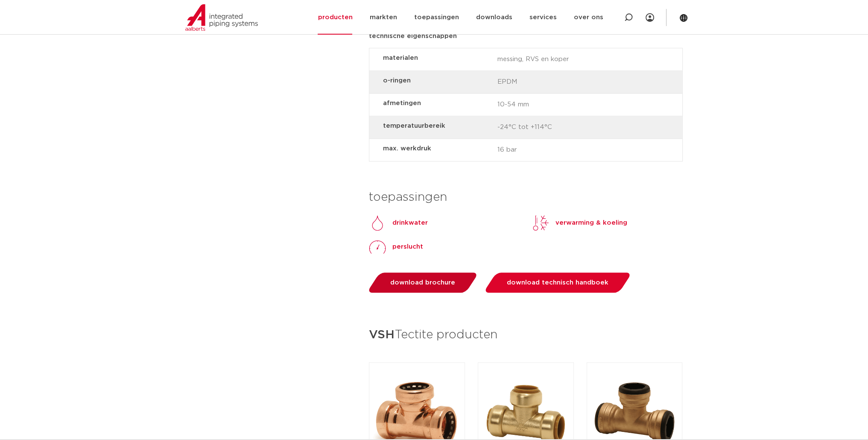 Image resolution: width=868 pixels, height=440 pixels. I want to click on div: EPDM, so click(526, 82).